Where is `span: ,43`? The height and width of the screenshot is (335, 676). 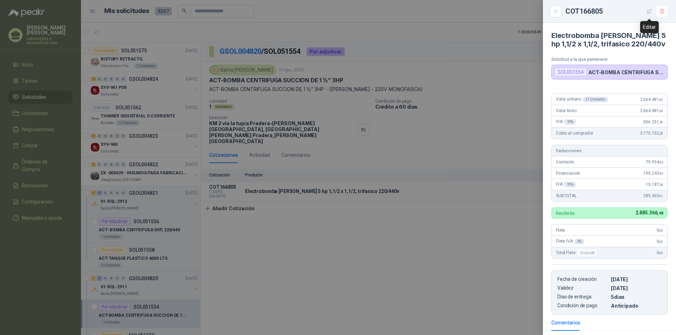
span: ,43 is located at coordinates (661, 162).